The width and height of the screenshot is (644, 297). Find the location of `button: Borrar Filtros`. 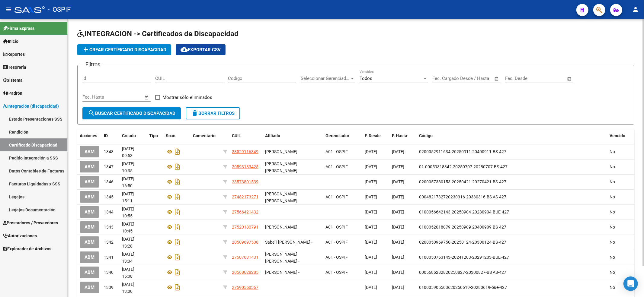

button: Borrar Filtros is located at coordinates (213, 113).